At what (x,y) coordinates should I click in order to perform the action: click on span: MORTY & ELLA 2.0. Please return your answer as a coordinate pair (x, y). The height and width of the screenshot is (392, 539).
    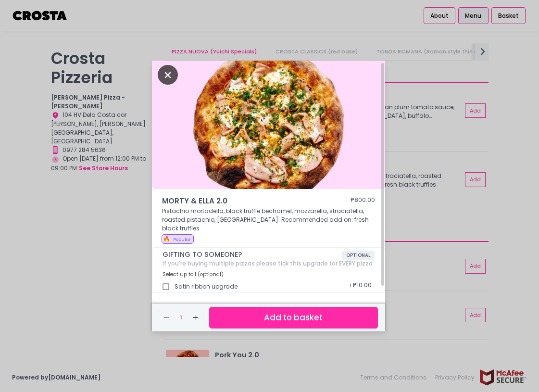
    Looking at the image, I should click on (242, 201).